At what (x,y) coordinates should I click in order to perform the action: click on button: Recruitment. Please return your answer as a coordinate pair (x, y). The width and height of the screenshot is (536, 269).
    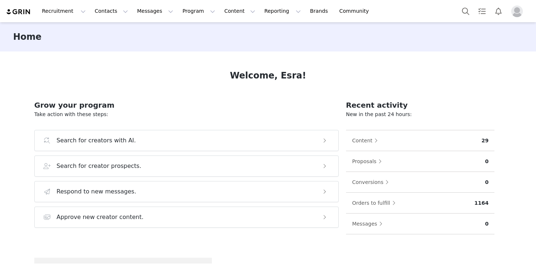
    Looking at the image, I should click on (64, 11).